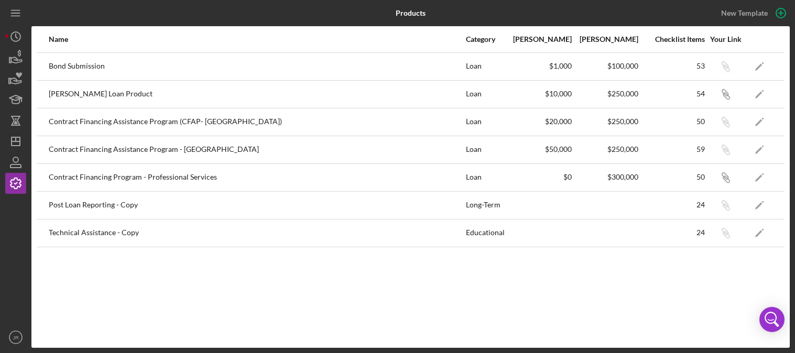 The height and width of the screenshot is (353, 795). What do you see at coordinates (672, 66) in the screenshot?
I see `div: 53` at bounding box center [672, 66].